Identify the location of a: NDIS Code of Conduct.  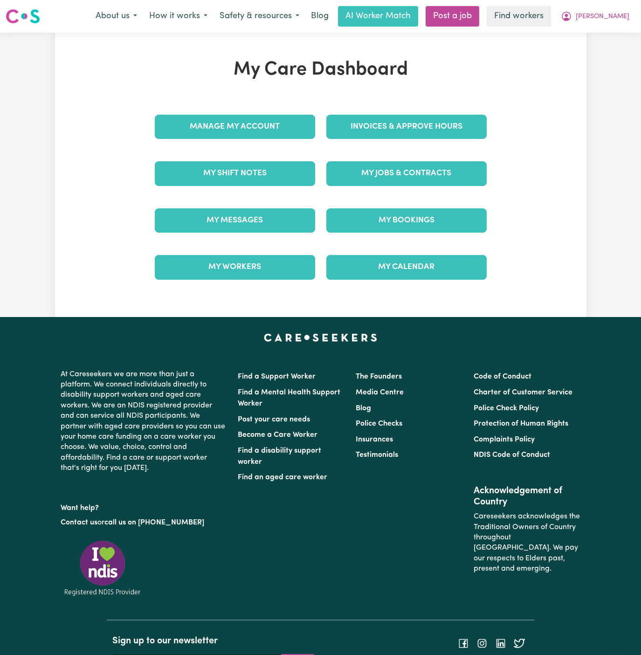
(512, 455).